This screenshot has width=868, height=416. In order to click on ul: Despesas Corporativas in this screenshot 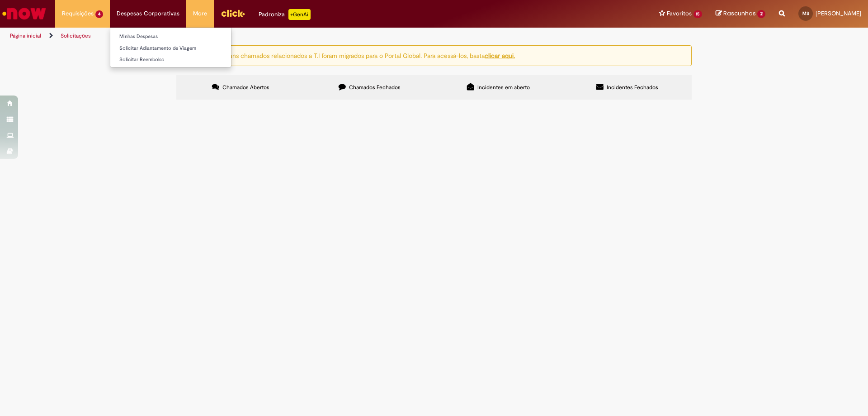, I will do `click(171, 47)`.